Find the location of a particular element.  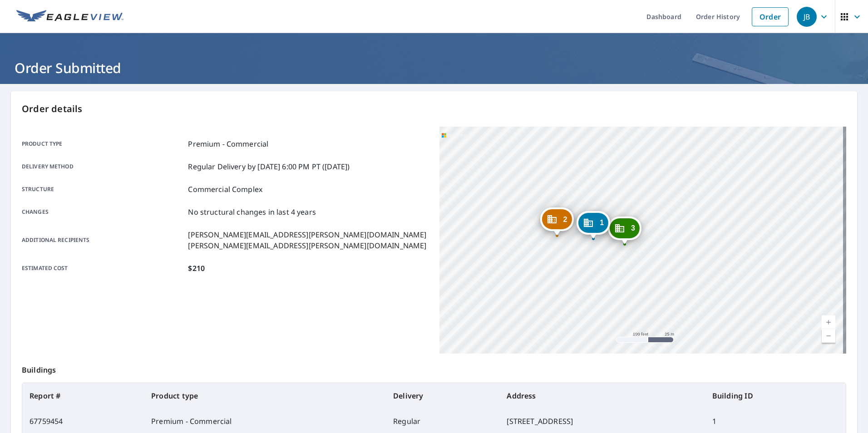

h1: Order Submitted is located at coordinates (434, 68).